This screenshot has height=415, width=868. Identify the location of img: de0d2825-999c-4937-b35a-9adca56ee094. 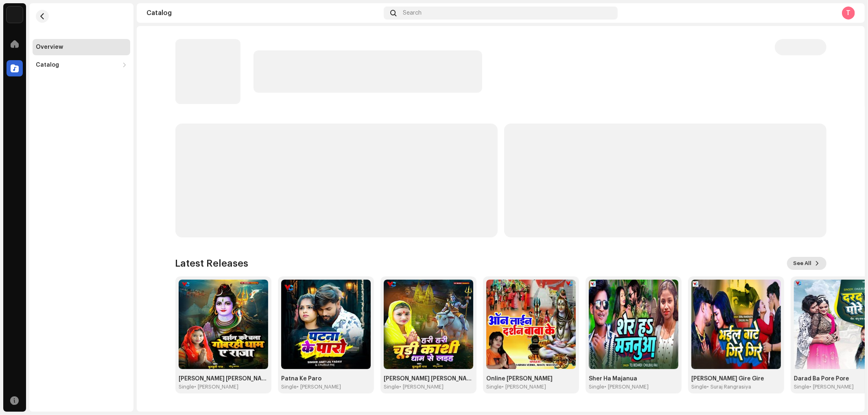
(15, 15).